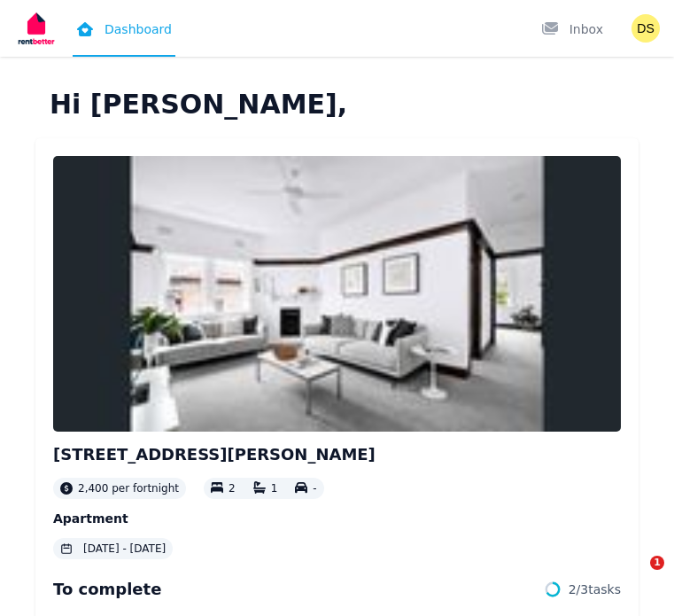 This screenshot has height=616, width=674. I want to click on span: 2,400 per fortnight, so click(129, 488).